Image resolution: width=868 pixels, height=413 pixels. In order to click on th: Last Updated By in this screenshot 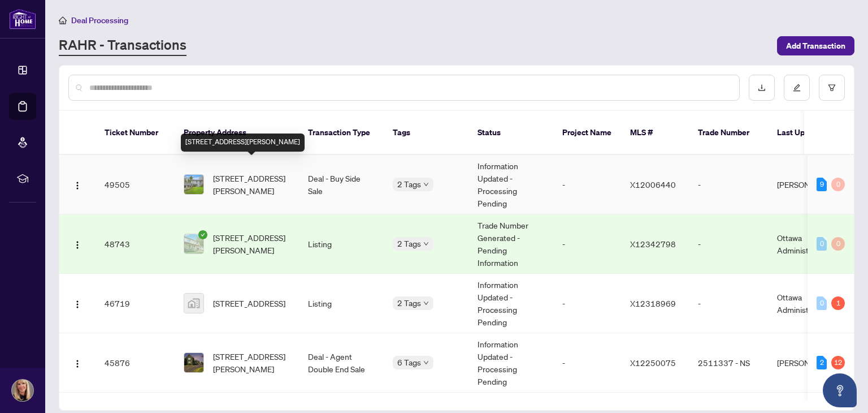, I will do `click(810, 133)`.